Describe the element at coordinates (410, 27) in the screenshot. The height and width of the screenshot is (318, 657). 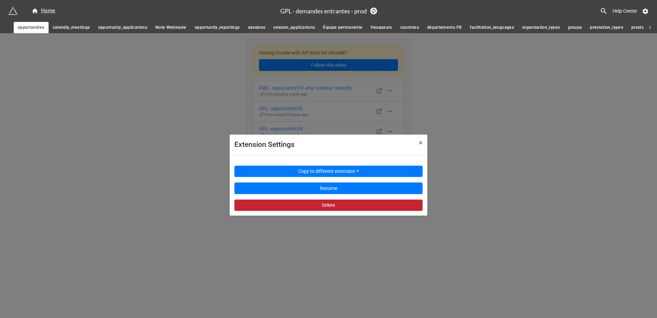
I see `span: countries` at that location.